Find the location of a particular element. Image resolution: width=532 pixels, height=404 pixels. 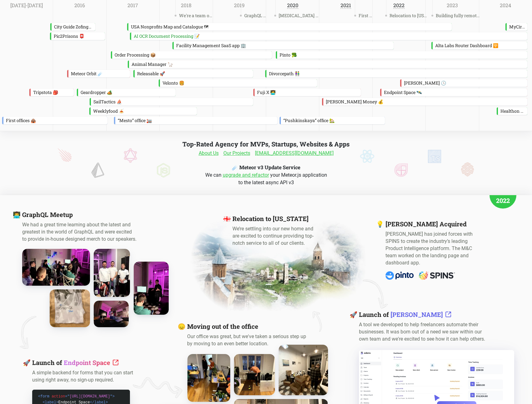

p: We’re settling into our new home and are excited to continue providing top-notch service to all o... is located at coordinates (275, 236).